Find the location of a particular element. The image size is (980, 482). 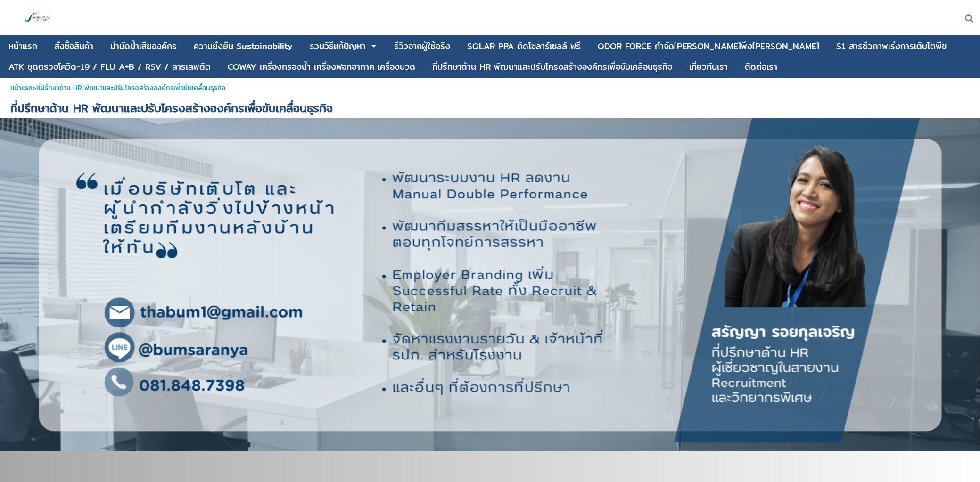

div: ความยั่งยืน Sustainability is located at coordinates (243, 46).